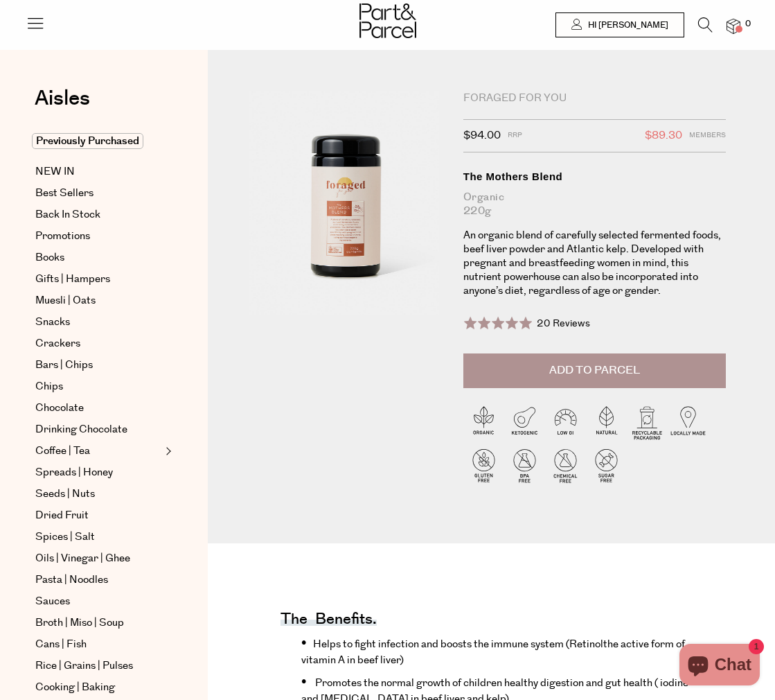 The width and height of the screenshot is (775, 700). Describe the element at coordinates (98, 516) in the screenshot. I see `a: Dried Fruit` at that location.